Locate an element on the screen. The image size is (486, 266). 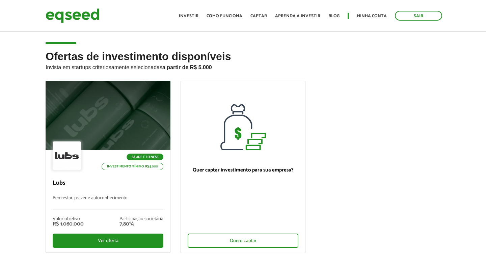
p: Saúde e Fitness is located at coordinates (145, 157).